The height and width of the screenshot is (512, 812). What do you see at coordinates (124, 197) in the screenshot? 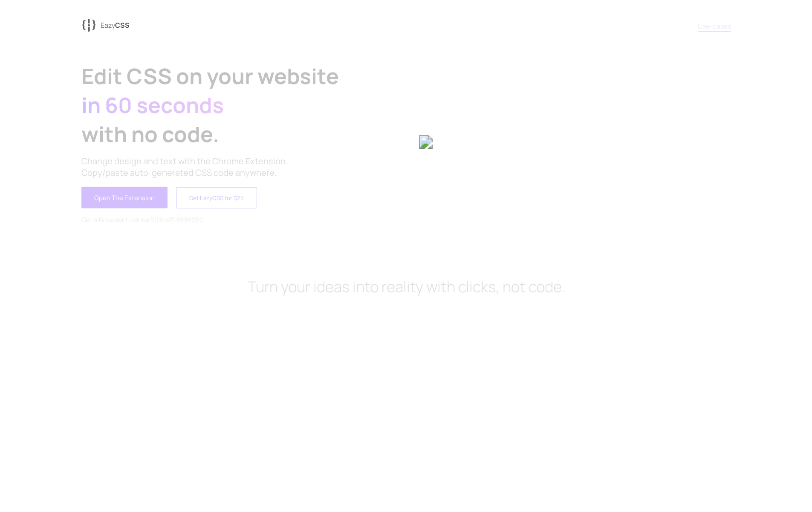
I see `button: Open The Extension` at bounding box center [124, 197].